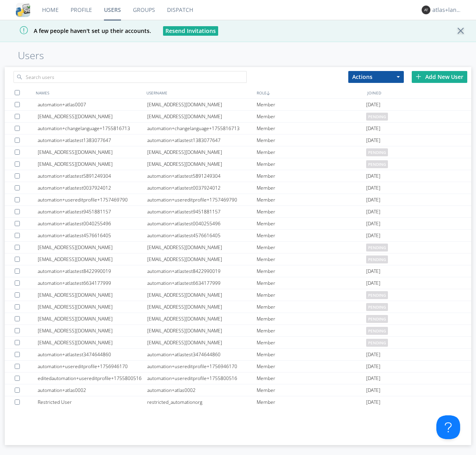  I want to click on div: USERNAME, so click(200, 93).